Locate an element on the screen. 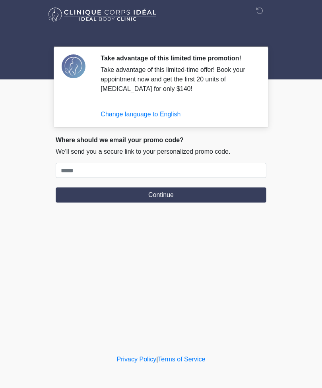  img: Ideal Body Clinic Logo is located at coordinates (102, 15).